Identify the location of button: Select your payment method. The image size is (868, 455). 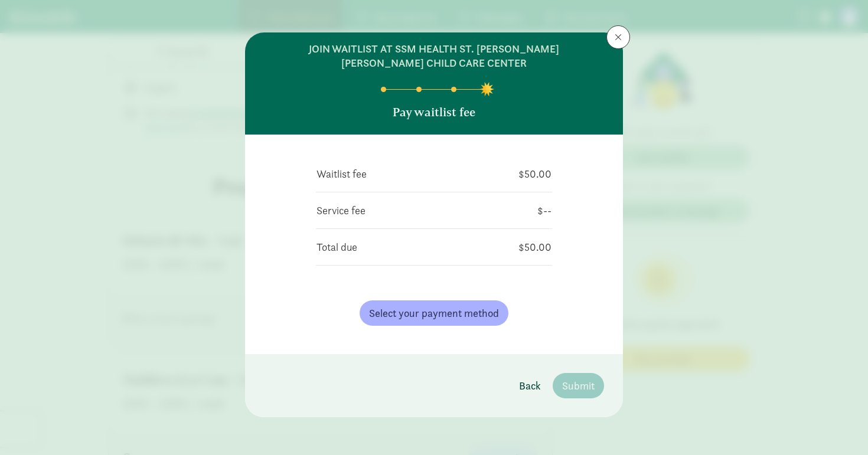
(434, 313).